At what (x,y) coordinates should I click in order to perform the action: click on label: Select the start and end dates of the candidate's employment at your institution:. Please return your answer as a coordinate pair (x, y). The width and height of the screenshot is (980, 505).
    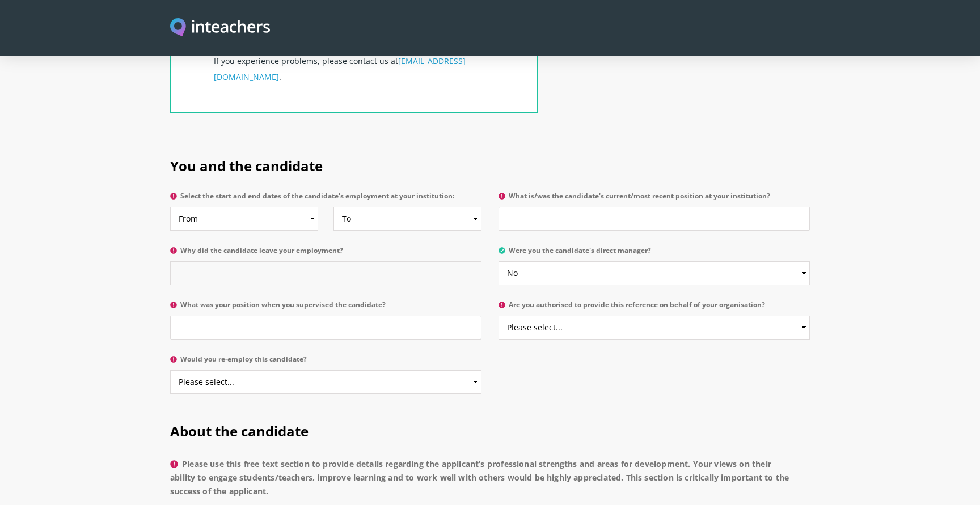
    Looking at the image, I should click on (326, 200).